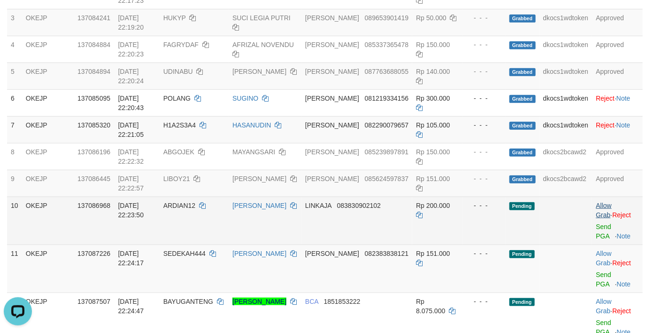 This screenshot has width=647, height=333. Describe the element at coordinates (15, 129) in the screenshot. I see `td: 7` at that location.